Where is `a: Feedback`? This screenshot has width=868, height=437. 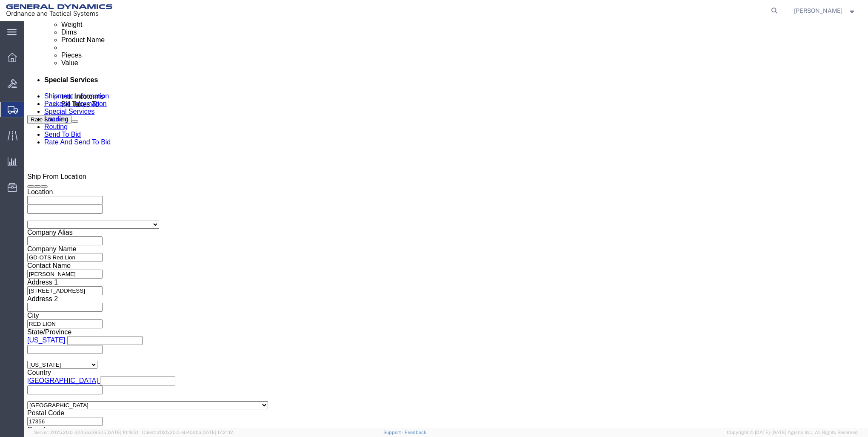
a: Feedback is located at coordinates (415, 432).